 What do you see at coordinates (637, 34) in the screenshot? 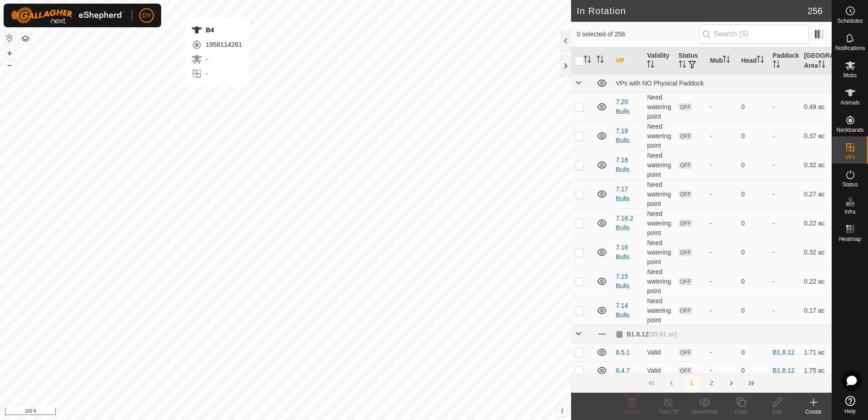
I see `span: 0 selected of 256` at bounding box center [637, 34].